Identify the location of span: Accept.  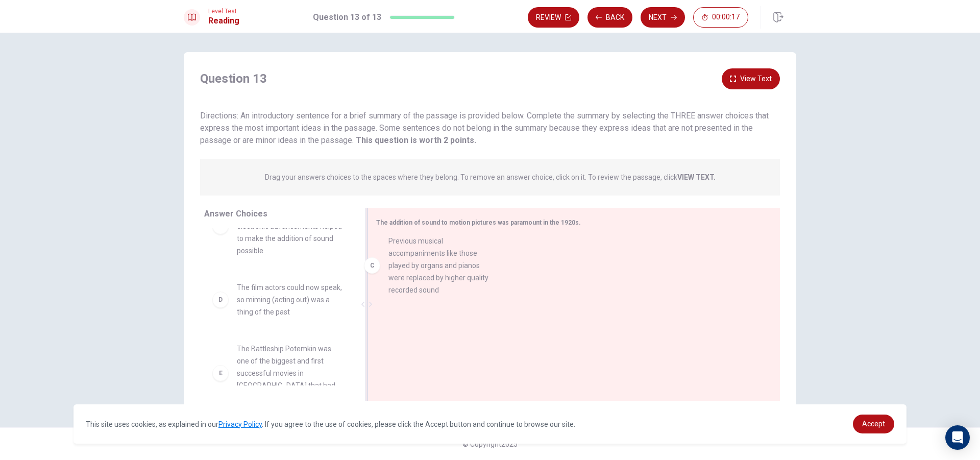
(874, 423).